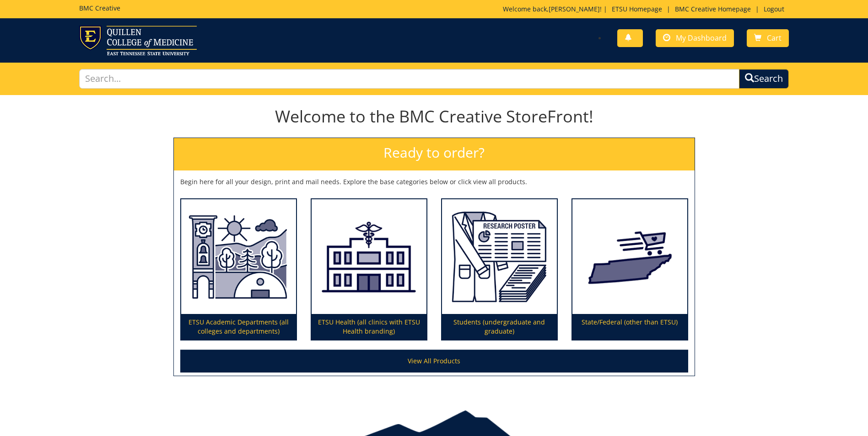 This screenshot has width=868, height=436. Describe the element at coordinates (239, 270) in the screenshot. I see `a: ETSU Academic Departments (all colleges and departments)` at that location.